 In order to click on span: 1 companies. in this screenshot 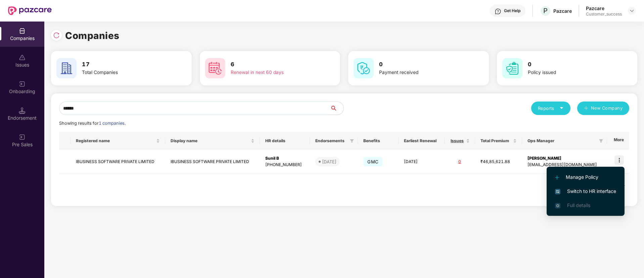, I will do `click(112, 123)`.